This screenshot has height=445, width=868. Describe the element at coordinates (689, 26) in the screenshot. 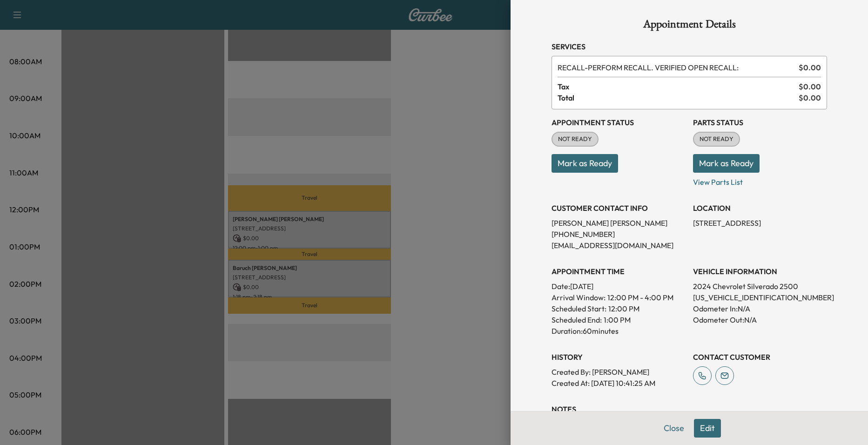

I see `h1: Appointment Details` at that location.